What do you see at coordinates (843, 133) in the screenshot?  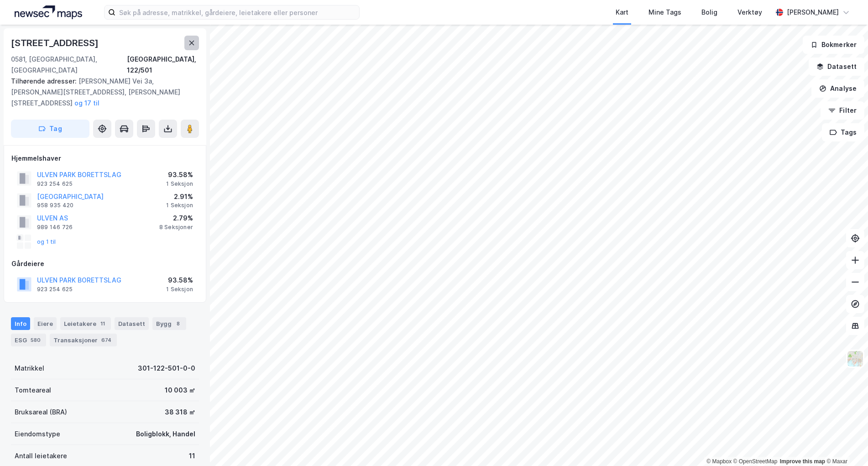 I see `button: Tags` at bounding box center [843, 133].